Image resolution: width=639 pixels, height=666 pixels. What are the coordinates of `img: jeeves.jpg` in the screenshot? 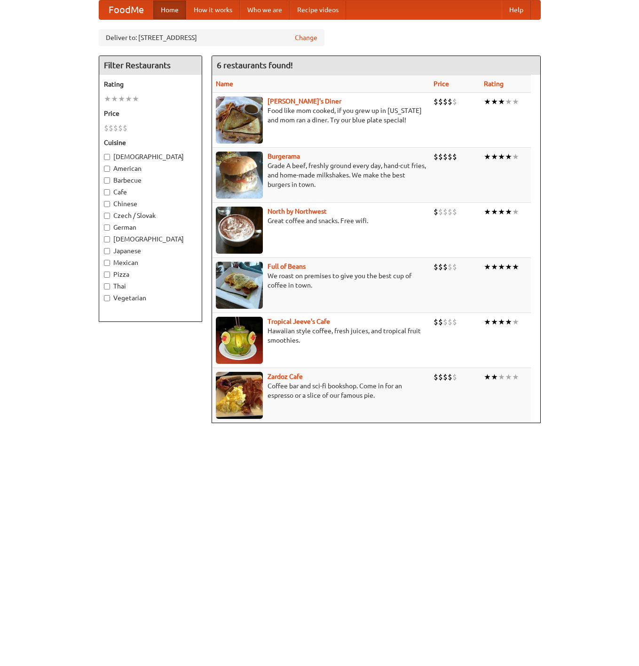 It's located at (239, 340).